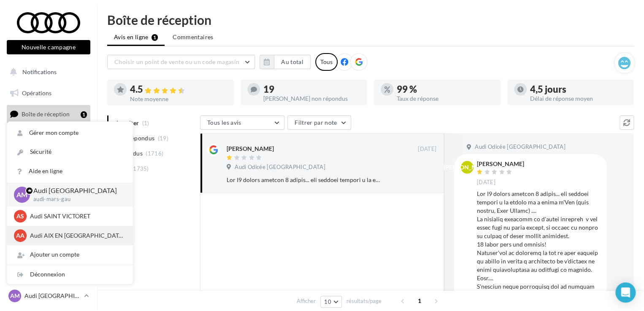  What do you see at coordinates (20, 217) in the screenshot?
I see `span: AS` at bounding box center [20, 217].